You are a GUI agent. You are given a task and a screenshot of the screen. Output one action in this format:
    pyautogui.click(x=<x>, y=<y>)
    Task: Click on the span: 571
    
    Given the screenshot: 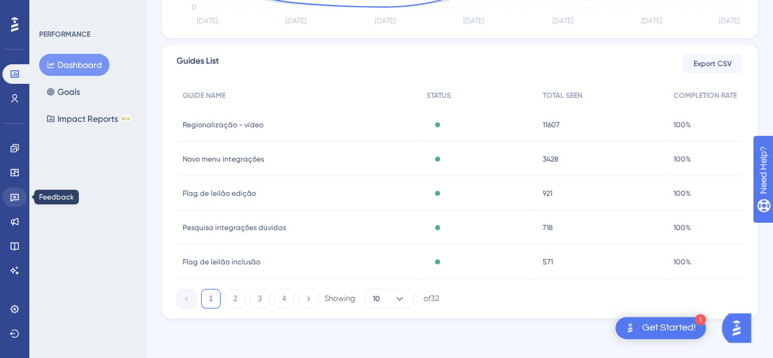 What is the action you would take?
    pyautogui.click(x=548, y=262)
    